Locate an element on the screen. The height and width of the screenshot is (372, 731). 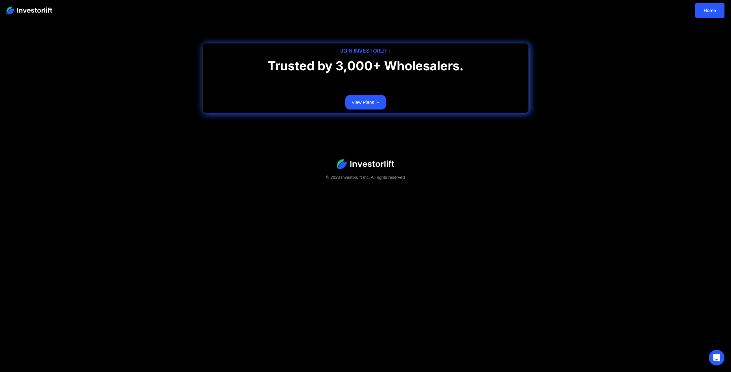
div: © 2023 InvestorLift Inc. All rights reserved is located at coordinates (366, 177).